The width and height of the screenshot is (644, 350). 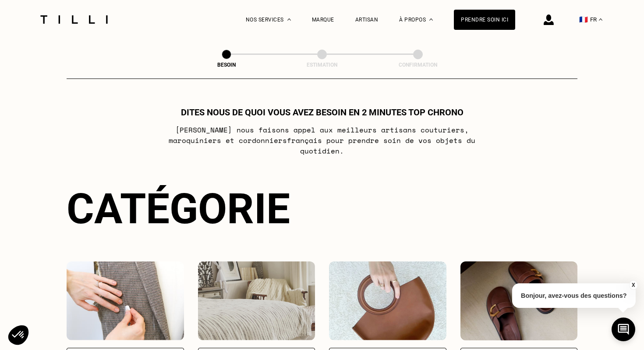 I want to click on img: menu déroulant, so click(x=601, y=19).